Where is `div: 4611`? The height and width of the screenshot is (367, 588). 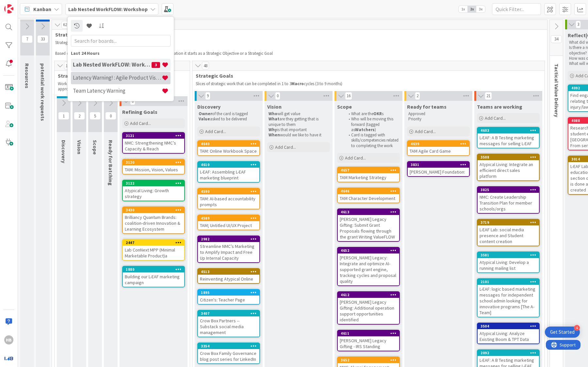
div: 4611 is located at coordinates (368, 334).